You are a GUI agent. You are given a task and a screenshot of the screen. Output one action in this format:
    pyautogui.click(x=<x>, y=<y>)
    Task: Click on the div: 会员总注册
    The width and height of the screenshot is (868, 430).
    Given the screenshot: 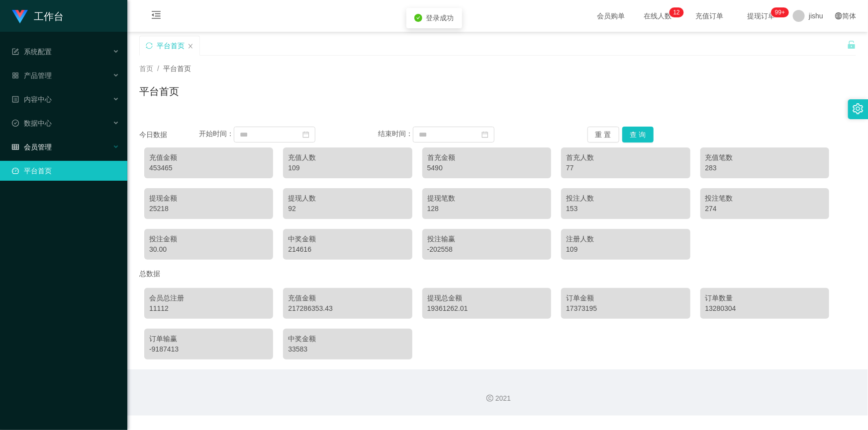 What is the action you would take?
    pyautogui.click(x=208, y=298)
    